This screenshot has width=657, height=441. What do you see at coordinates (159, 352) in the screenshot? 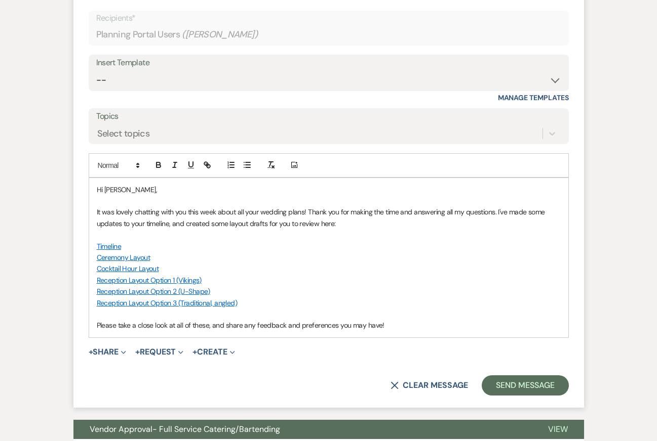
I see `button: Request` at bounding box center [159, 352].